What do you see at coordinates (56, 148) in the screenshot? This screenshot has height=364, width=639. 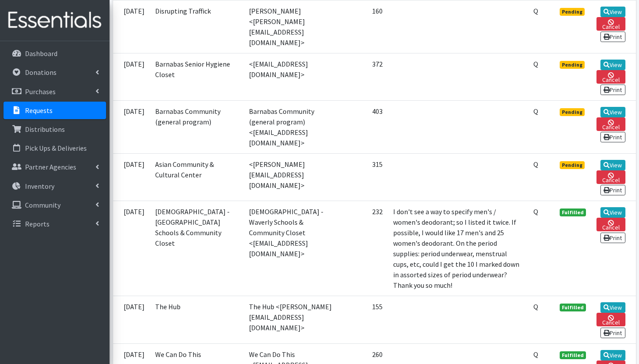 I see `p: Pick Ups & Deliveries` at bounding box center [56, 148].